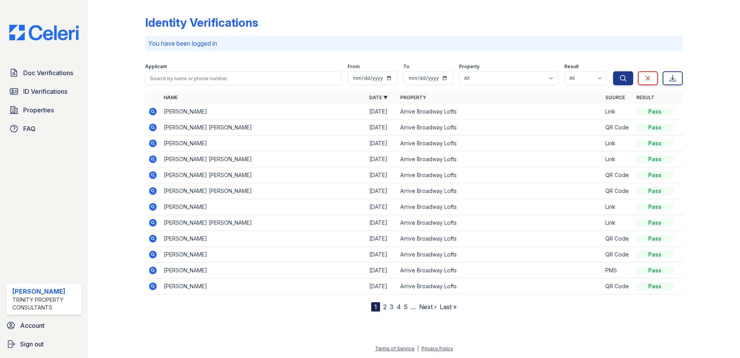  I want to click on a: Name, so click(171, 97).